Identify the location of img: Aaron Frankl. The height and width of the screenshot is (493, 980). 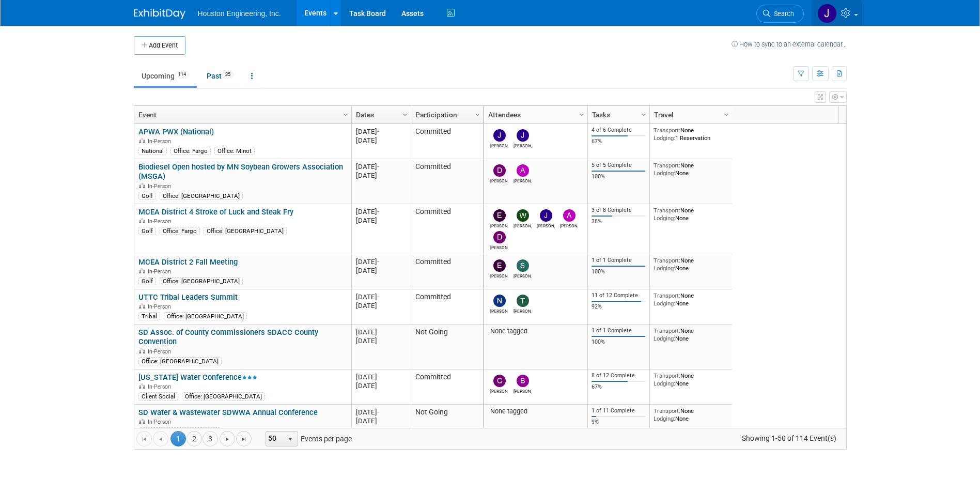
(523, 170).